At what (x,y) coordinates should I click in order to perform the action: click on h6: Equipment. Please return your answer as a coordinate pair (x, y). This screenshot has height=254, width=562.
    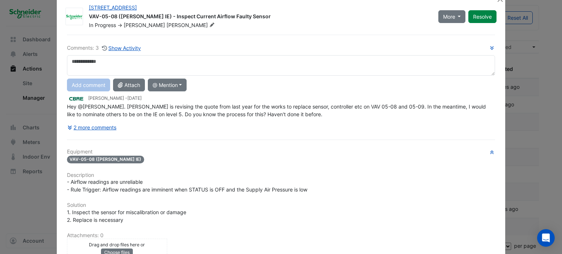
    Looking at the image, I should click on (281, 152).